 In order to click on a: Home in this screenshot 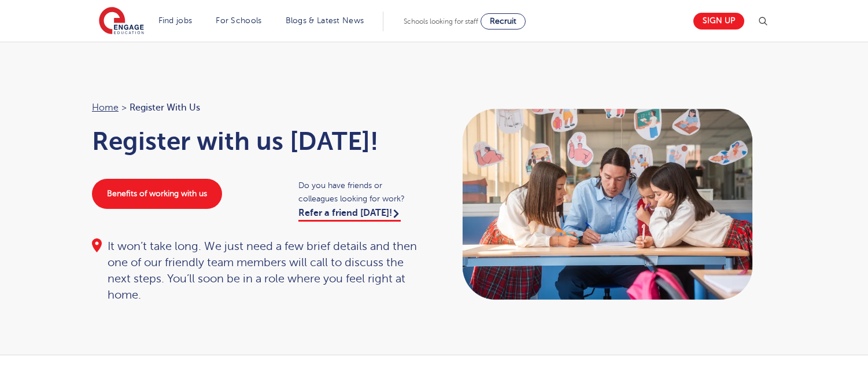, I will do `click(105, 107)`.